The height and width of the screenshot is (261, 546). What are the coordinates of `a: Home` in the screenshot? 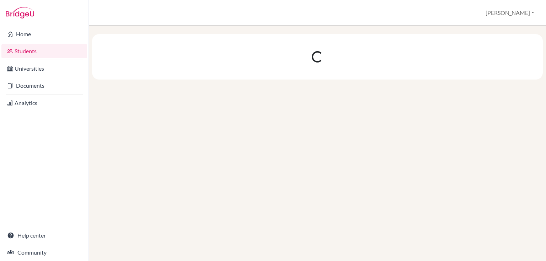 It's located at (44, 34).